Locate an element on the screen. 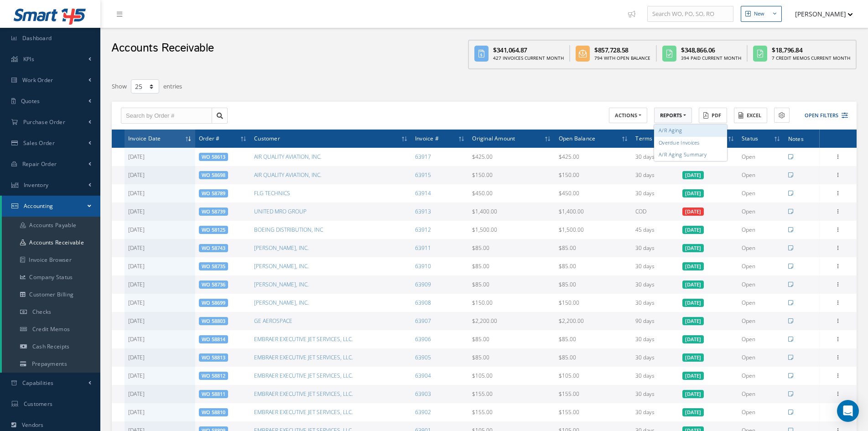 The width and height of the screenshot is (868, 431). a: WO 58125 is located at coordinates (213, 230).